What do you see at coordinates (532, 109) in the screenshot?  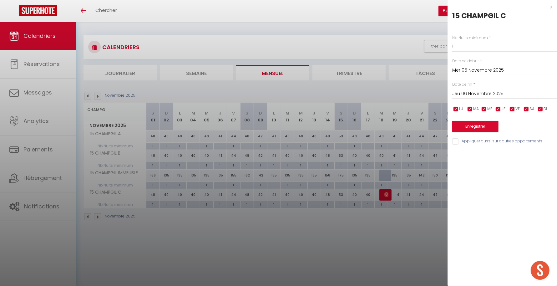 I see `span: SA` at bounding box center [532, 109].